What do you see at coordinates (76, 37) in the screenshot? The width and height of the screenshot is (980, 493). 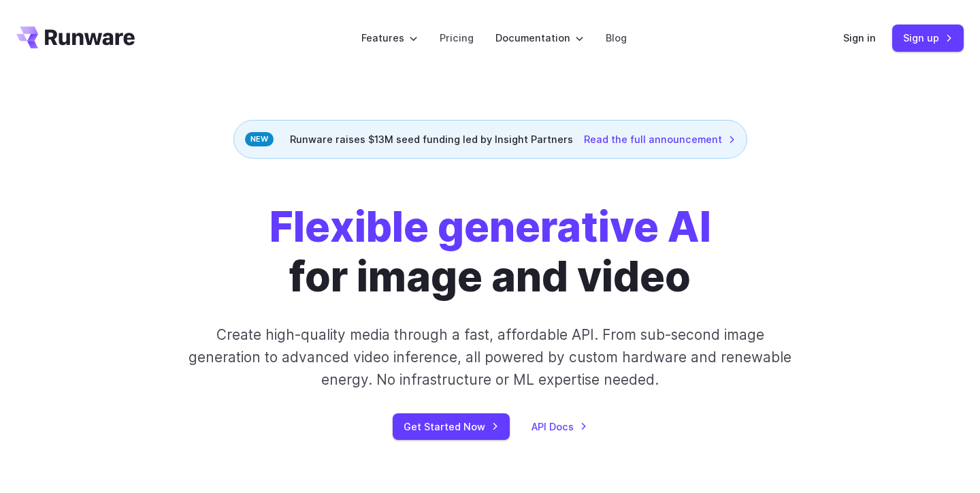 I see `a: Go to /` at bounding box center [76, 37].